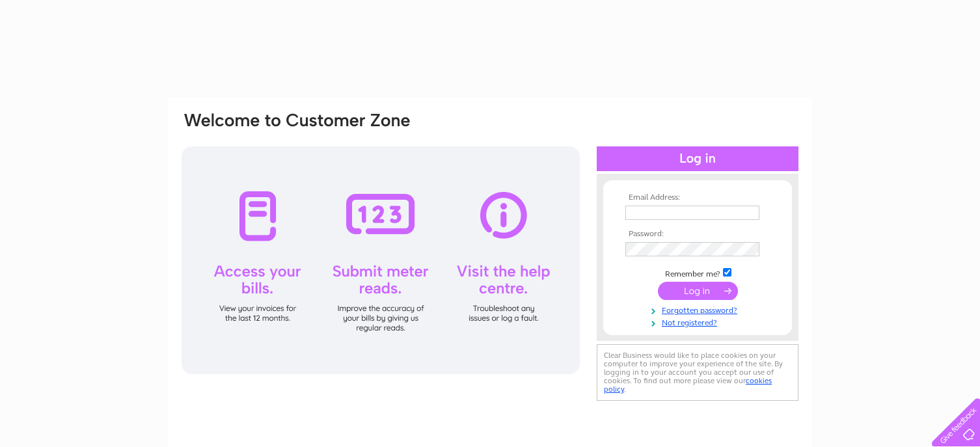 The width and height of the screenshot is (980, 447). Describe the element at coordinates (688, 384) in the screenshot. I see `a: cookies policy` at that location.